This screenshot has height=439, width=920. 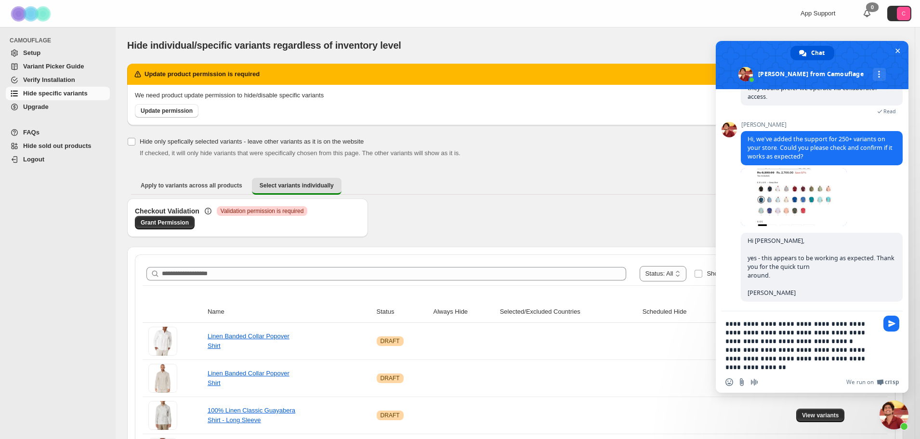 I want to click on a: Verify Installation, so click(x=58, y=80).